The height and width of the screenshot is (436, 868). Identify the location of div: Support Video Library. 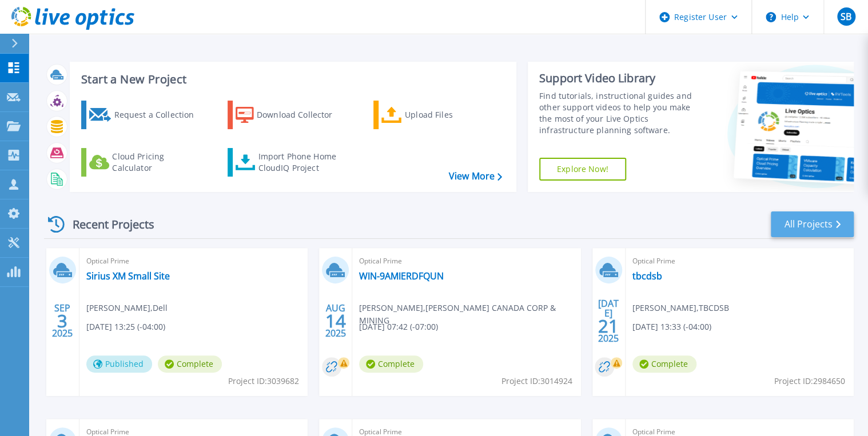
(621, 78).